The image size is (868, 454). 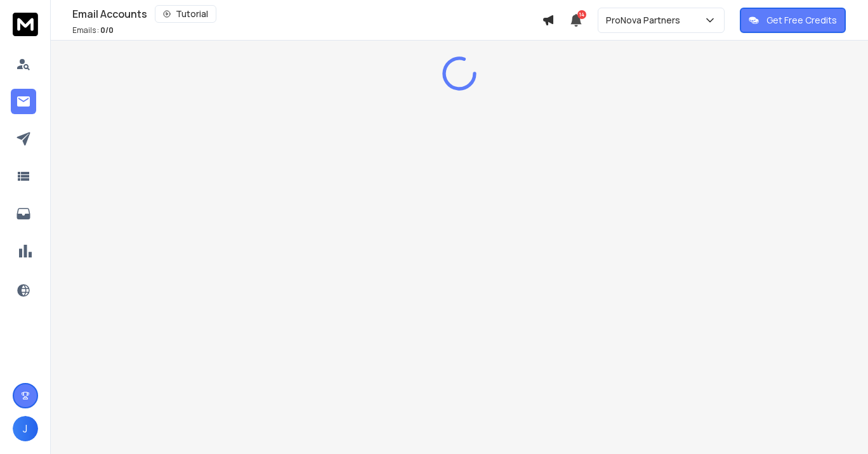 What do you see at coordinates (25, 429) in the screenshot?
I see `button: J` at bounding box center [25, 429].